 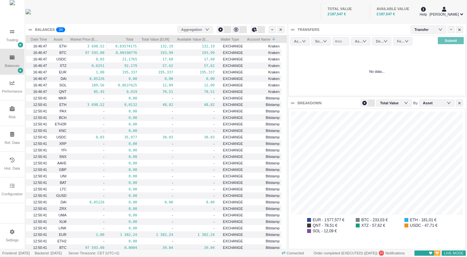 What do you see at coordinates (63, 176) in the screenshot?
I see `span: UNI` at bounding box center [63, 176].